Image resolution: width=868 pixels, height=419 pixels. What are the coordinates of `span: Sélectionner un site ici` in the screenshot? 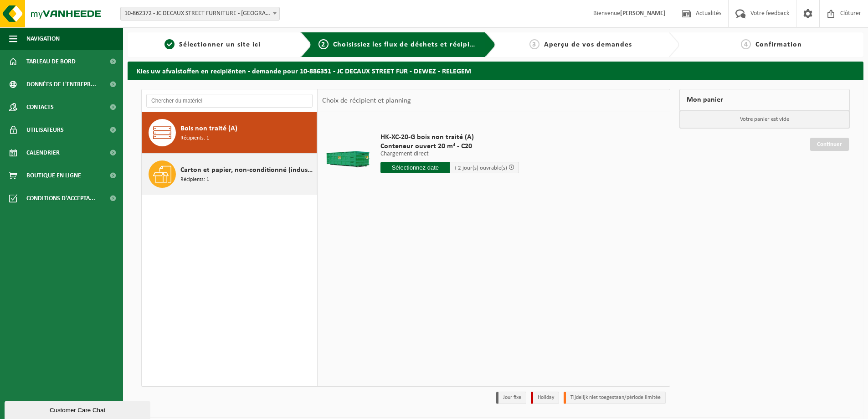 It's located at (220, 45).